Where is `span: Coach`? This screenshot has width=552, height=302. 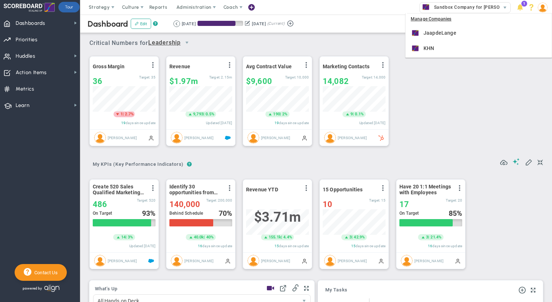
span: Coach is located at coordinates (231, 7).